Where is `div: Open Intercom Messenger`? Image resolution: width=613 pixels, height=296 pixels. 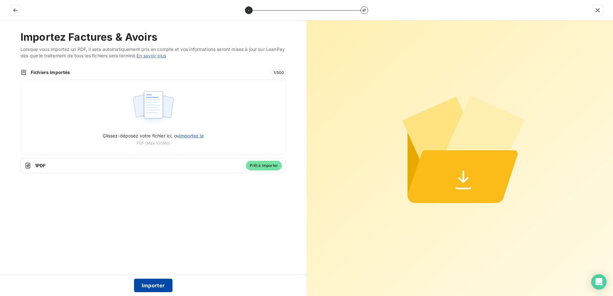 div: Open Intercom Messenger is located at coordinates (598, 282).